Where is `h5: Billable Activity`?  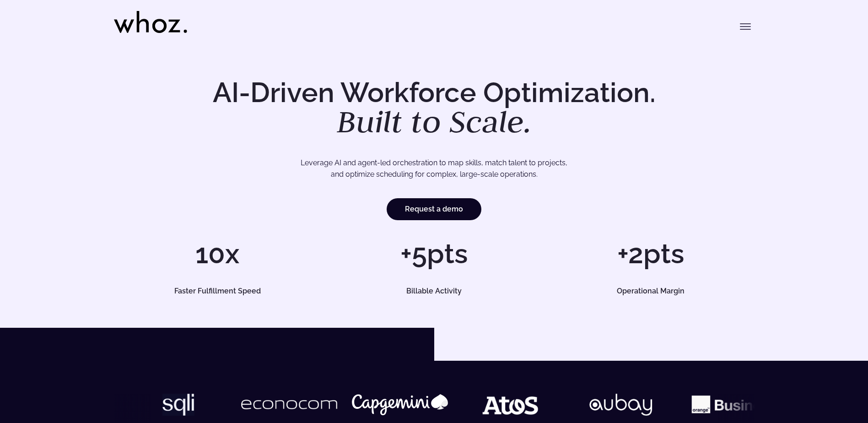
h5: Billable Activity is located at coordinates (434, 291).